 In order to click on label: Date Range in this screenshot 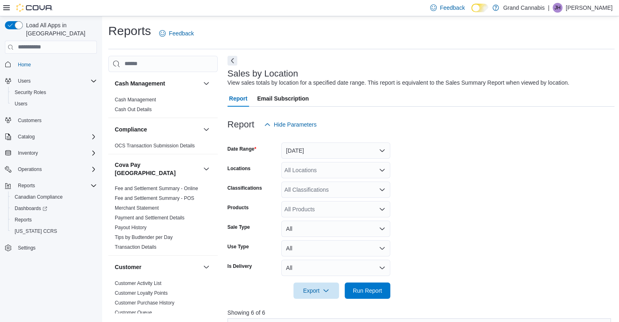, I will do `click(242, 149)`.